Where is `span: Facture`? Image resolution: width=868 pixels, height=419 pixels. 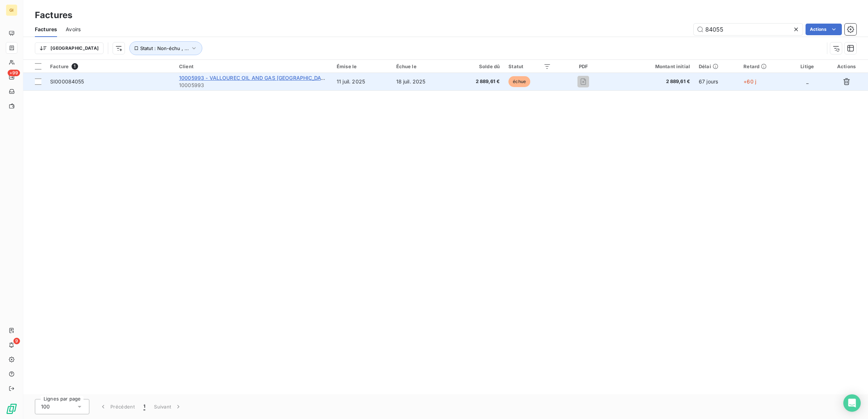
span: Facture is located at coordinates (59, 67).